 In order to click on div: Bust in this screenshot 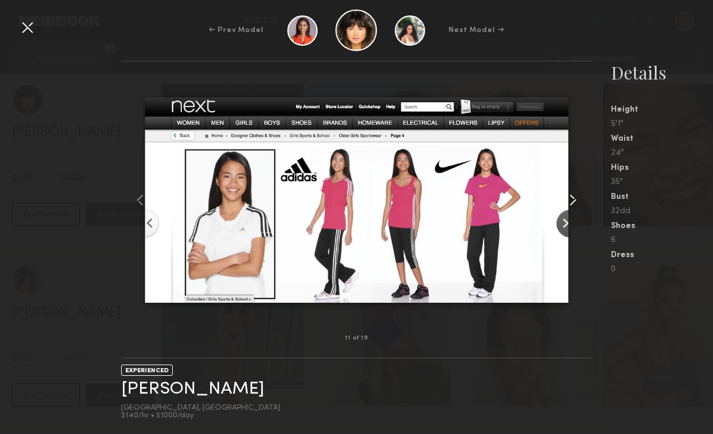, I will do `click(662, 197)`.